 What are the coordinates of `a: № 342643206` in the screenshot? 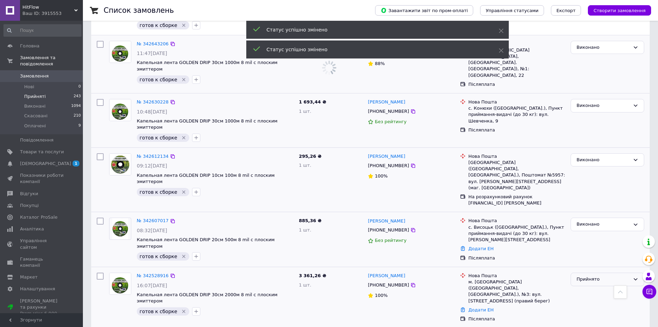 It's located at (153, 44).